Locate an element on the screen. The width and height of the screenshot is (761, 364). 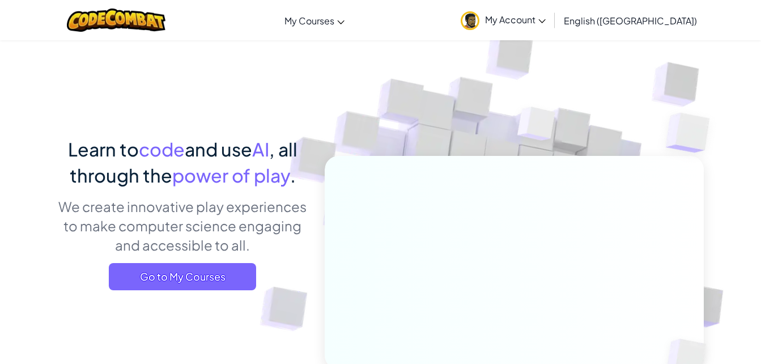
a: My Courses is located at coordinates (314, 20).